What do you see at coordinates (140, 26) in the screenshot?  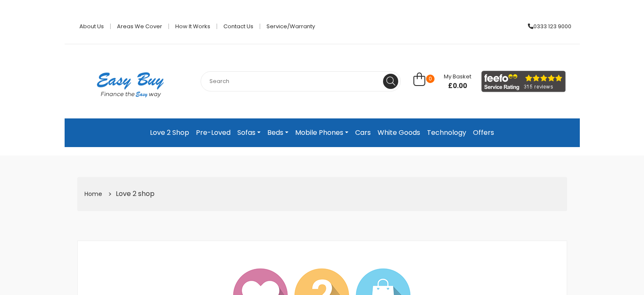 I see `a: Areas we cover` at bounding box center [140, 26].